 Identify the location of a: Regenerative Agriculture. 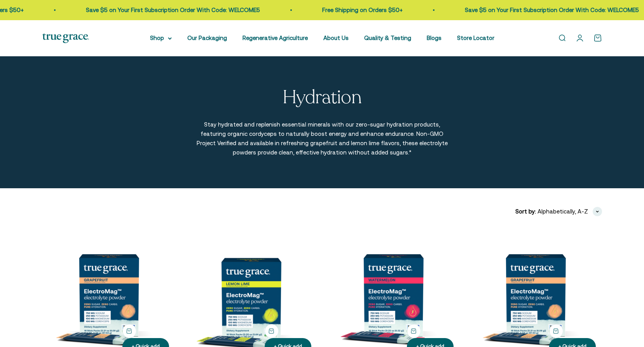
(275, 38).